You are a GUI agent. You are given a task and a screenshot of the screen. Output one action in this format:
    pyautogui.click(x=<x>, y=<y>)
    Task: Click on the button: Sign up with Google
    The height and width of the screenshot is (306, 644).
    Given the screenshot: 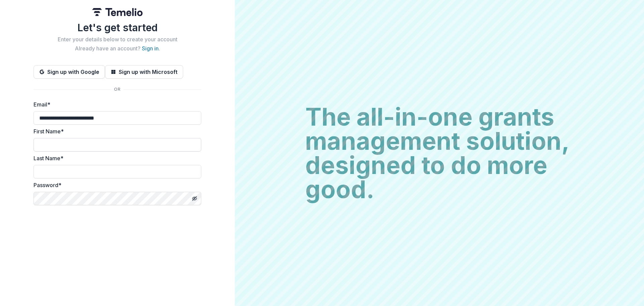 What is the action you would take?
    pyautogui.click(x=69, y=72)
    